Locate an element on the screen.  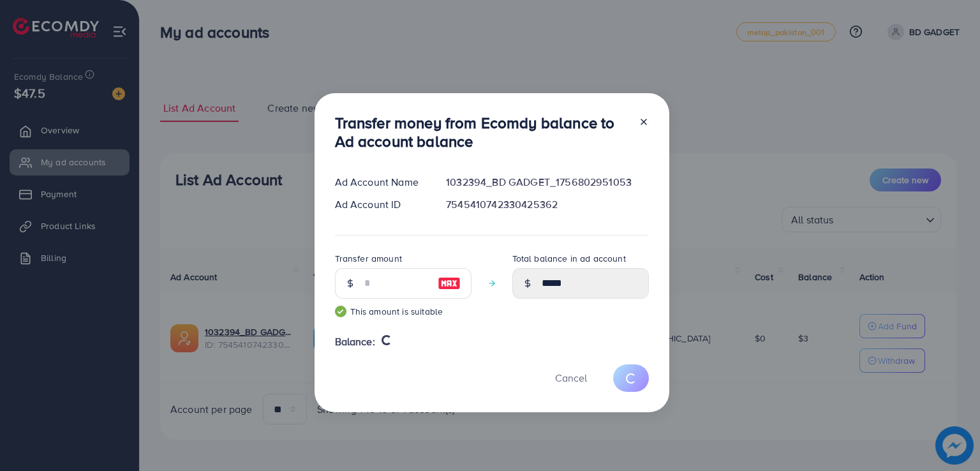
h3: Transfer money from Ecomdy balance to Ad account balance is located at coordinates (482, 132).